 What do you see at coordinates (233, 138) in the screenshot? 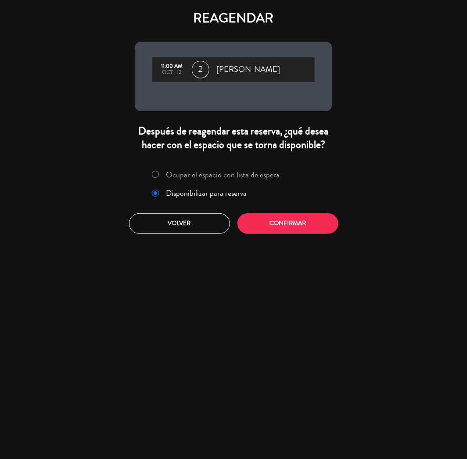
I see `div: Después de reagendar esta reserva, ¿qué desea hacer con el espacio que se torna disponible?` at bounding box center [233, 138].